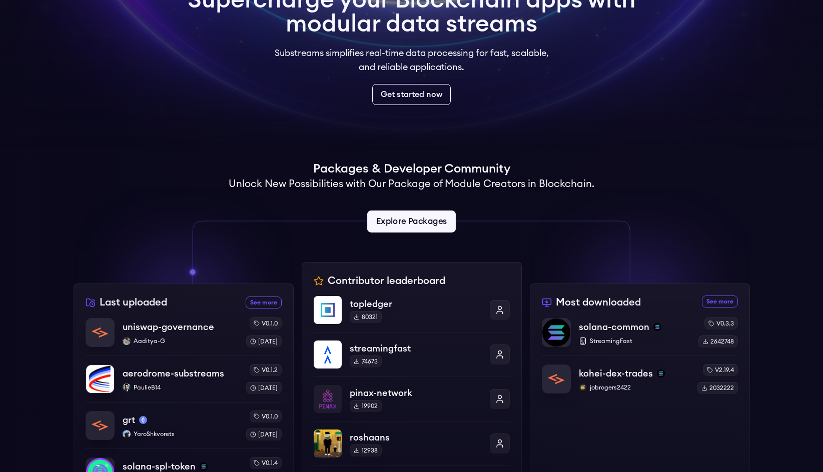 This screenshot has width=823, height=472. I want to click on img: topledger, so click(328, 310).